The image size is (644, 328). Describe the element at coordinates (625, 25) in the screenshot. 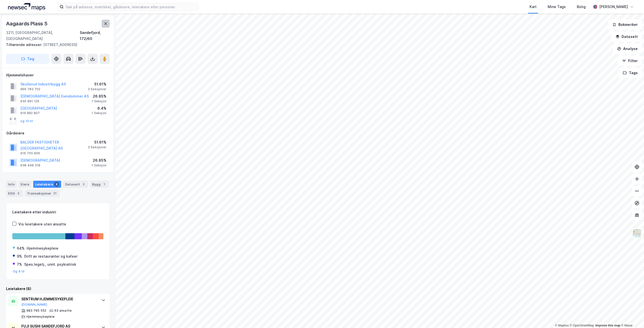

I see `button: Bokmerker` at that location.